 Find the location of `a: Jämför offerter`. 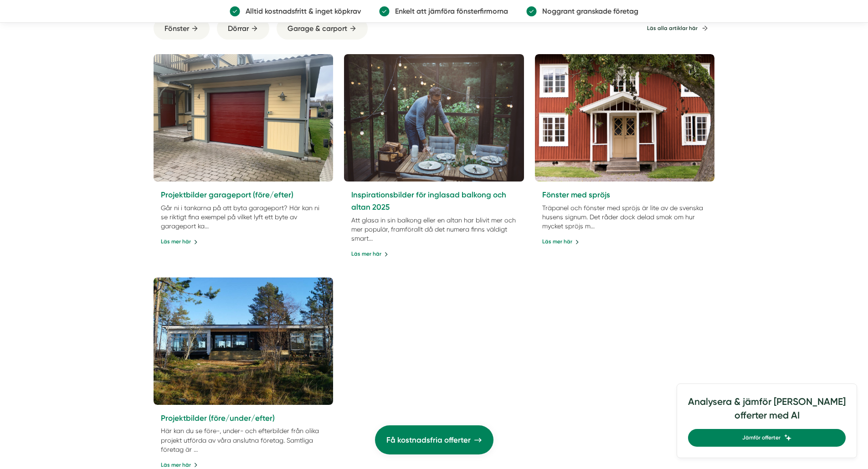

a: Jämför offerter is located at coordinates (767, 438).